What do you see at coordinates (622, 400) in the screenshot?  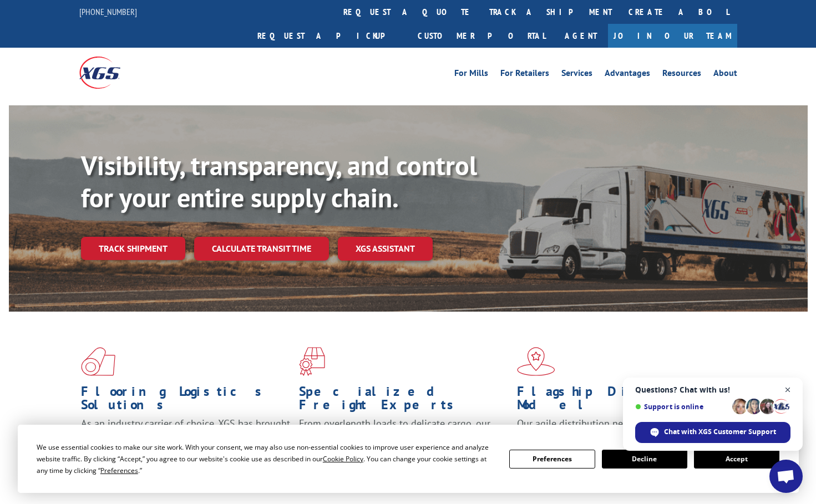 I see `h1: Flagship Distribution Model` at bounding box center [622, 400].